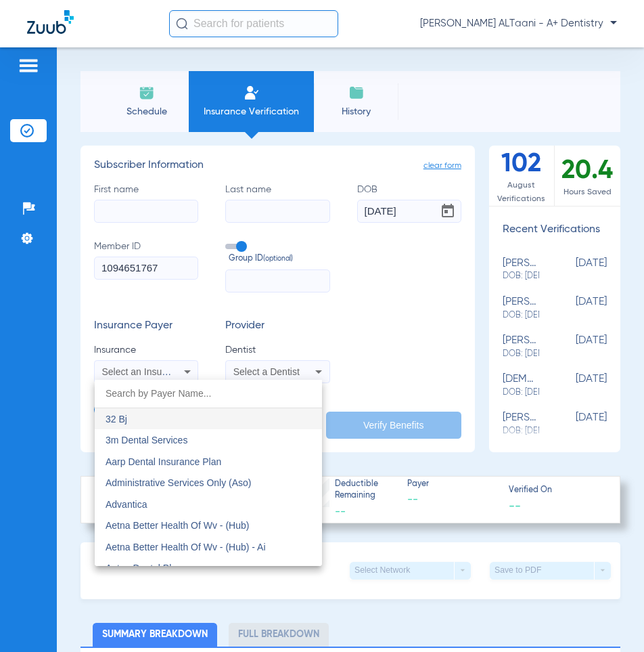 This screenshot has width=644, height=652. Describe the element at coordinates (146, 568) in the screenshot. I see `span: Aetna Dental Plans` at that location.